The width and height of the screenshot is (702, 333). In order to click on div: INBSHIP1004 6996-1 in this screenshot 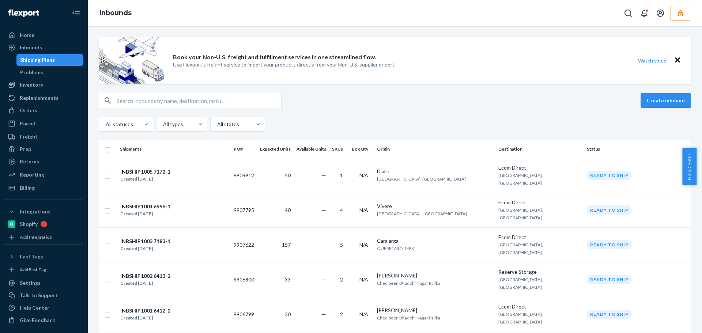, I will do `click(145, 206)`.